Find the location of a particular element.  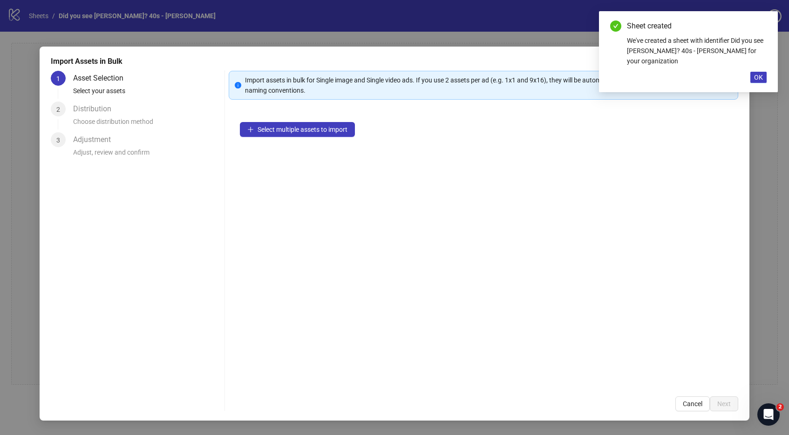

span: check-circle is located at coordinates (616, 26).